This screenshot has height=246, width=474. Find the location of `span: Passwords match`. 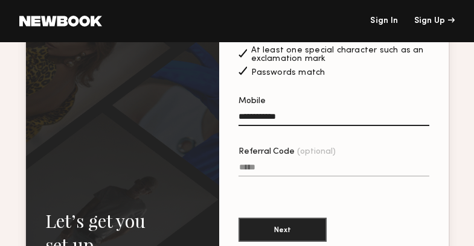

span: Passwords match is located at coordinates (288, 73).